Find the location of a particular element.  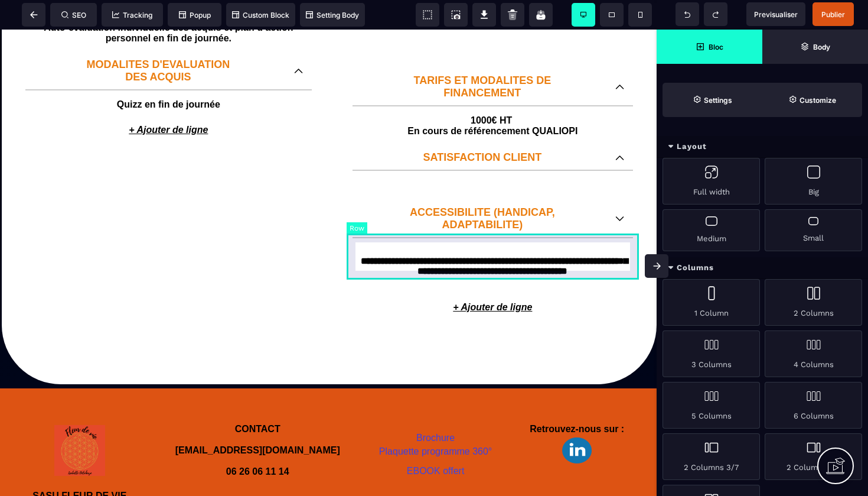

strong: Body is located at coordinates (822, 46).